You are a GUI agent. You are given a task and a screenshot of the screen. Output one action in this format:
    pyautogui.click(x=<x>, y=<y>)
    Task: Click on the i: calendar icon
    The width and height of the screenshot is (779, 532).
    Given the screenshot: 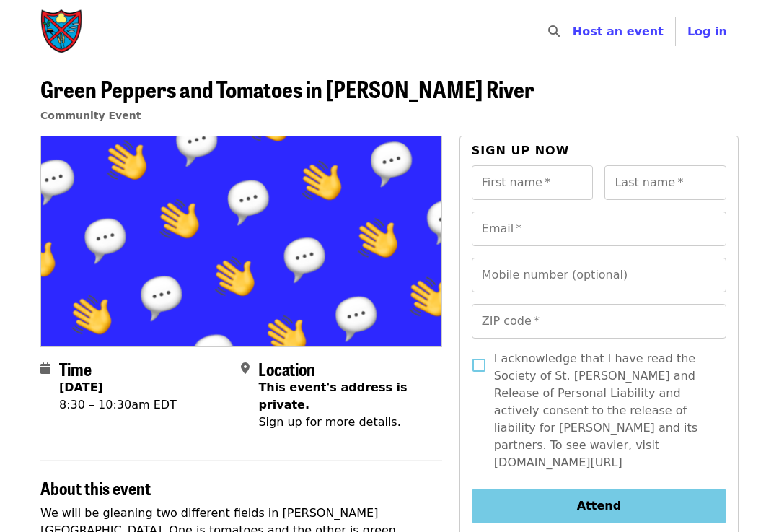 What is the action you would take?
    pyautogui.click(x=45, y=368)
    